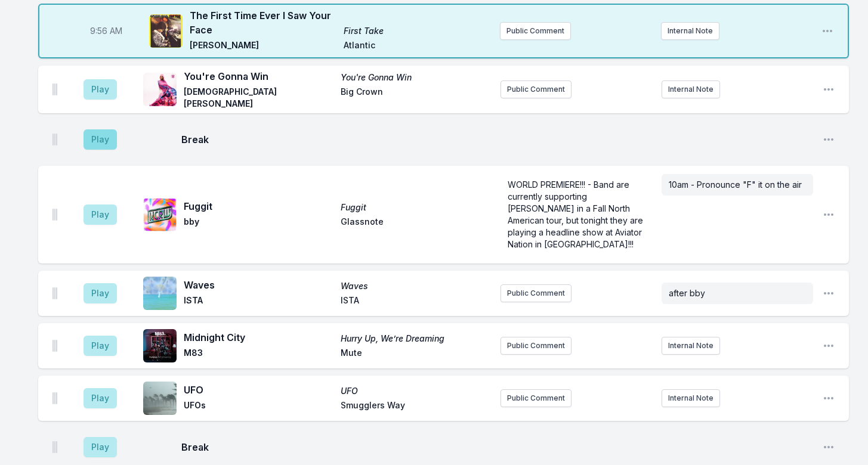 The width and height of the screenshot is (868, 465). Describe the element at coordinates (417, 31) in the screenshot. I see `span: First Take` at that location.